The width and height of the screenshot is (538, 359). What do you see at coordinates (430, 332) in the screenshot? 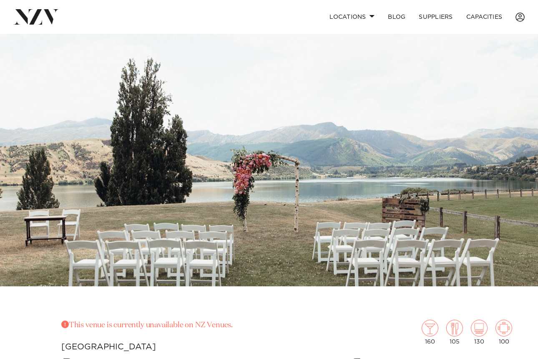
I see `div: 160` at bounding box center [430, 332].